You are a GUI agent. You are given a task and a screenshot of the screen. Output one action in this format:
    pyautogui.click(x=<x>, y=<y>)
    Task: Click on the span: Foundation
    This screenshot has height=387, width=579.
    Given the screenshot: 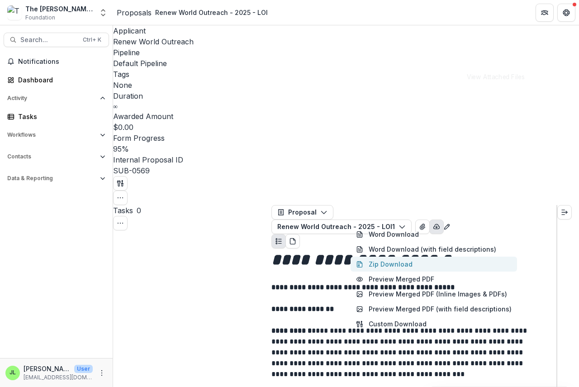 What is the action you would take?
    pyautogui.click(x=40, y=18)
    